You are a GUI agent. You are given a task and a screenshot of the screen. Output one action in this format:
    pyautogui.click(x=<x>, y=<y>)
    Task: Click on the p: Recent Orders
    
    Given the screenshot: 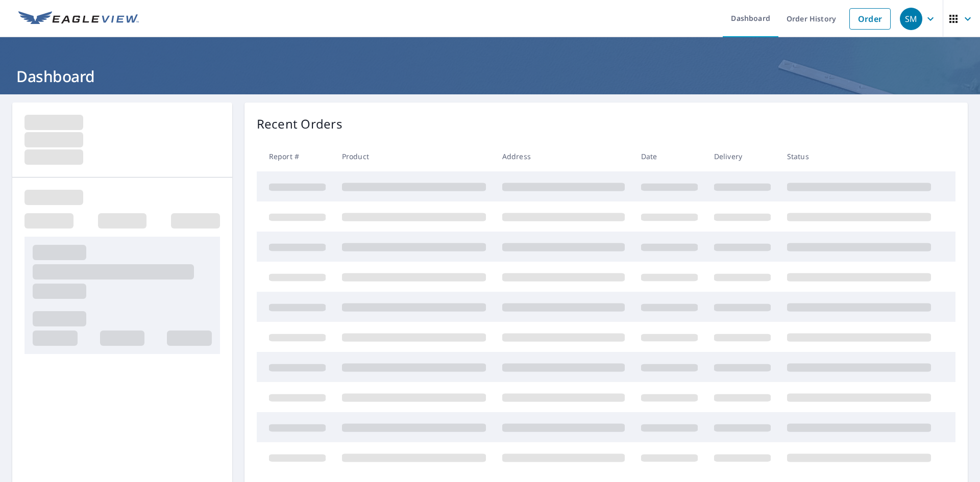 What is the action you would take?
    pyautogui.click(x=299, y=124)
    